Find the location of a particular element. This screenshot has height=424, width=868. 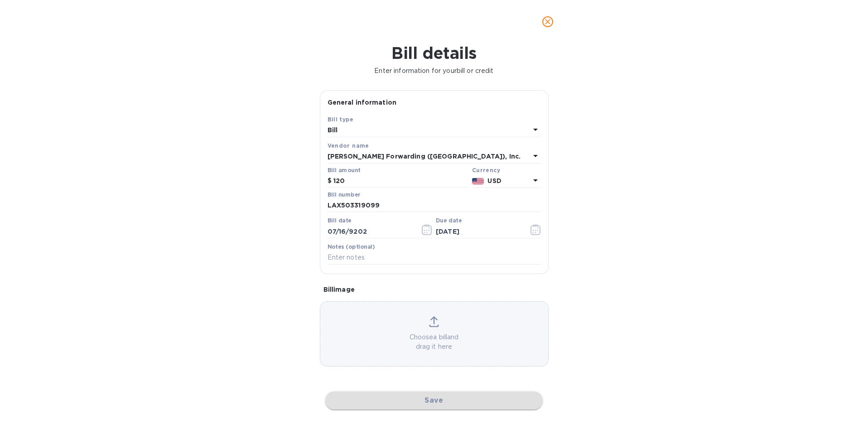

h1: Bill details is located at coordinates (434, 53).